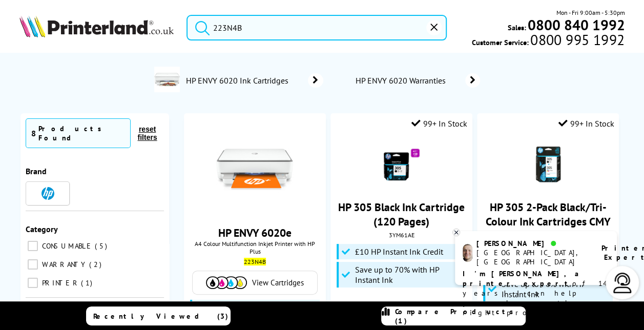  Describe the element at coordinates (399, 251) in the screenshot. I see `span: £10 HP Instant Ink Credit` at that location.